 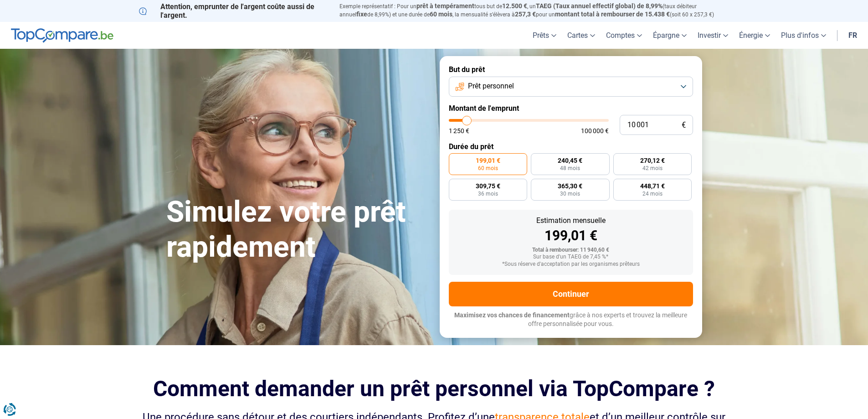 I want to click on label: Montant de l'emprunt, so click(x=571, y=108).